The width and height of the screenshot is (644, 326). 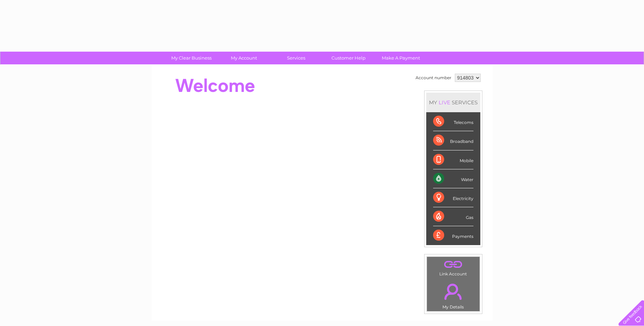 I want to click on a: My Clear Business, so click(x=191, y=58).